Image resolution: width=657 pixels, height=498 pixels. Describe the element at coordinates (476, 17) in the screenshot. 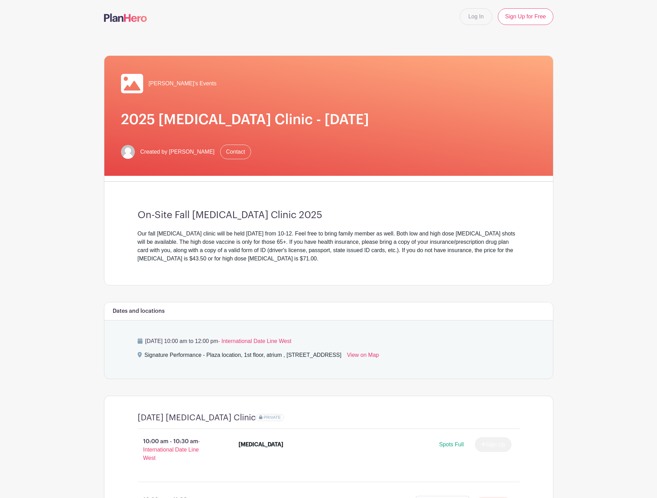

I see `a: Log In` at that location.